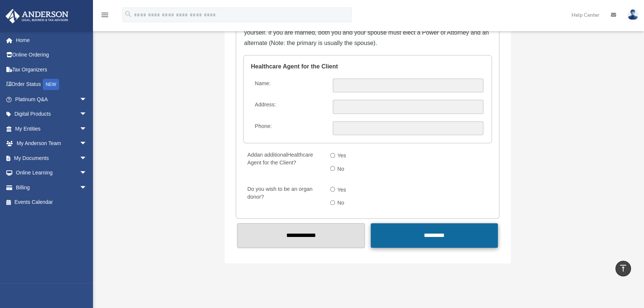 The width and height of the screenshot is (644, 308). I want to click on legend: Healthcare Agent for the Client, so click(368, 66).